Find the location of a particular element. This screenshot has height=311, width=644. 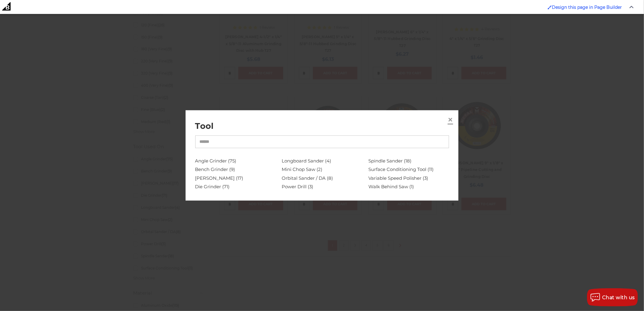

a: Mini Chop Saw (2) is located at coordinates (322, 170).